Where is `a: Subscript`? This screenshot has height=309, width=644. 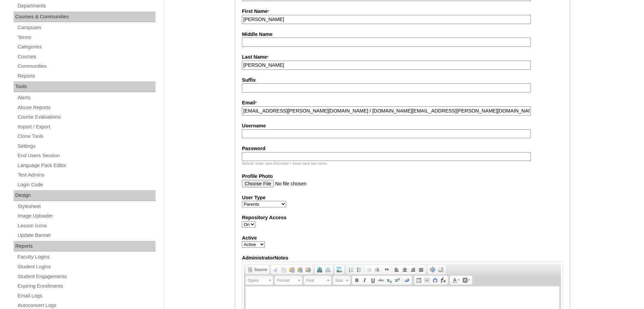 a: Subscript is located at coordinates (389, 280).